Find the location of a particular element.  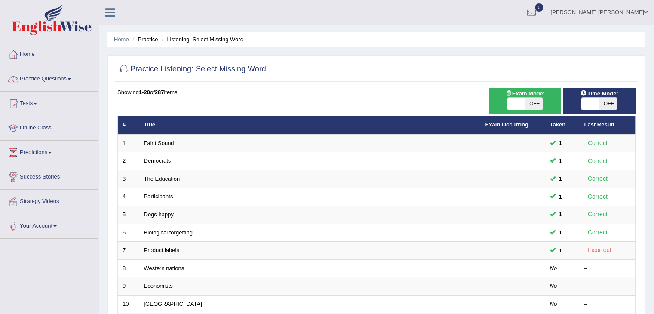

li: Practice is located at coordinates (144, 39).